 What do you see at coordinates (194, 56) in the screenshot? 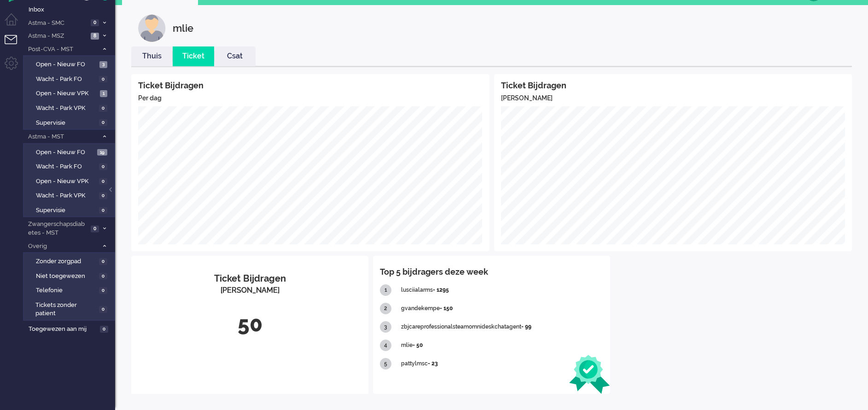
I see `li: Ticket` at bounding box center [194, 56].